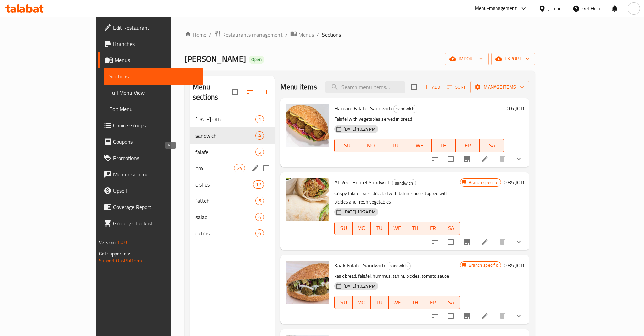 Image resolution: width=644 pixels, height=336 pixels. What do you see at coordinates (416, 302) in the screenshot?
I see `button: TH` at bounding box center [416, 302].